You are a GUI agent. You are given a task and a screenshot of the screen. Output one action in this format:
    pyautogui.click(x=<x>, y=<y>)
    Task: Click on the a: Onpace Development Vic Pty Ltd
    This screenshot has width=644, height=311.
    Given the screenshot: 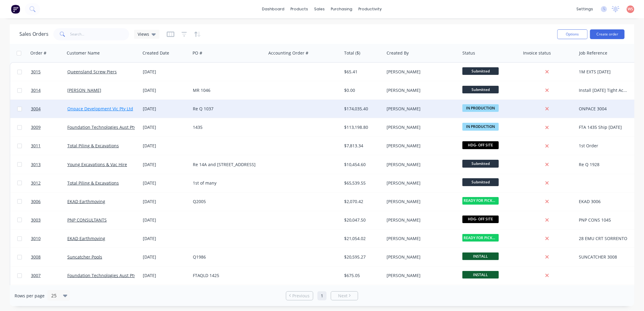 What is the action you would take?
    pyautogui.click(x=100, y=109)
    